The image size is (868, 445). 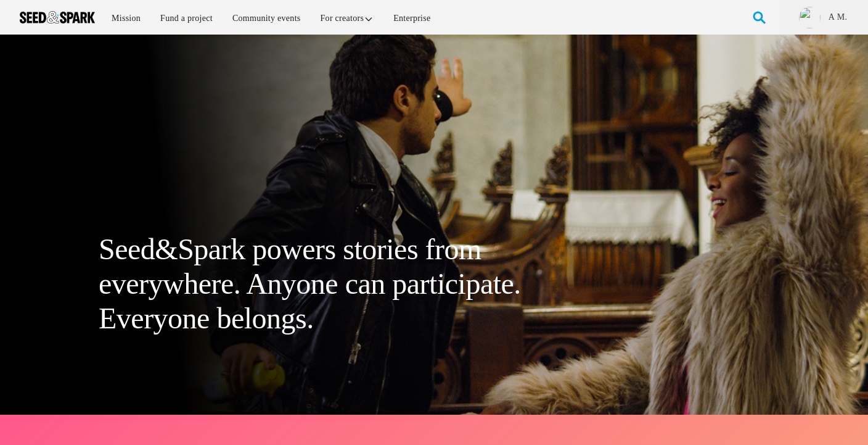 What do you see at coordinates (838, 17) in the screenshot?
I see `a: A M.` at bounding box center [838, 17].